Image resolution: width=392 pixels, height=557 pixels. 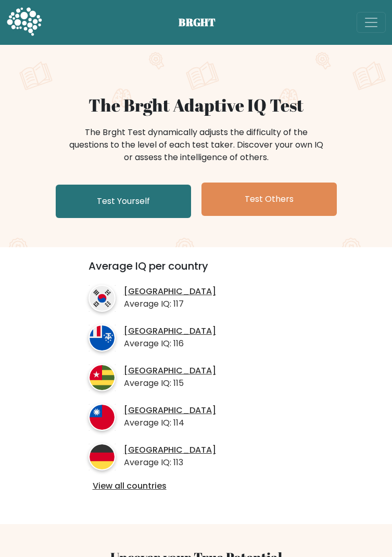 What do you see at coordinates (270, 199) in the screenshot?
I see `a: Test Others` at bounding box center [270, 199].